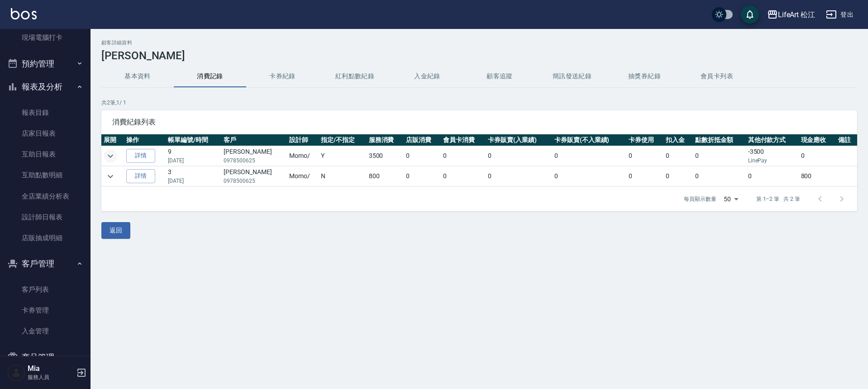 This screenshot has height=389, width=868. I want to click on td: 9, so click(193, 156).